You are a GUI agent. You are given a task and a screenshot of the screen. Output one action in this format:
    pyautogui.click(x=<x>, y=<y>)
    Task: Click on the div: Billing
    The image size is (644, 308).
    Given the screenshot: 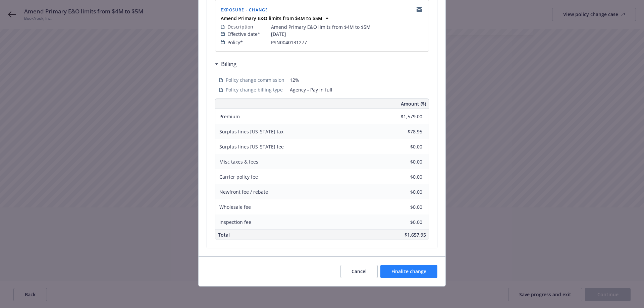 What is the action you would take?
    pyautogui.click(x=226, y=64)
    